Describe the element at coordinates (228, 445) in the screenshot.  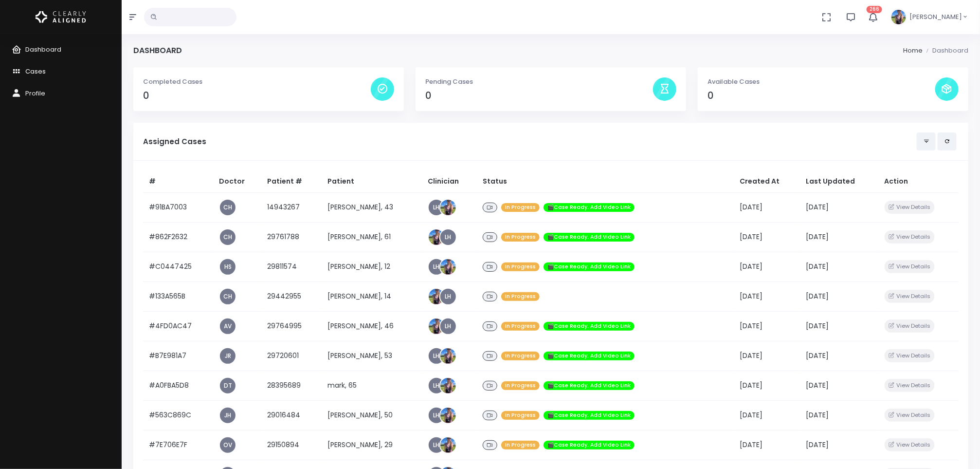
I see `span: OV` at that location.